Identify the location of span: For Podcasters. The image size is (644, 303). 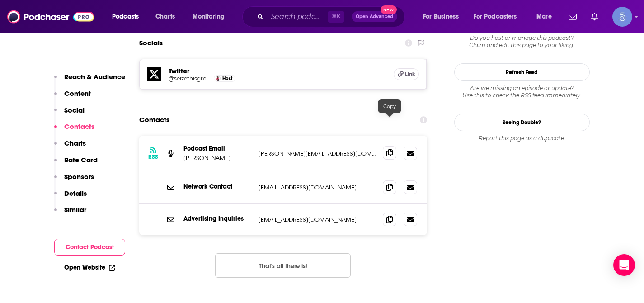
(495, 17).